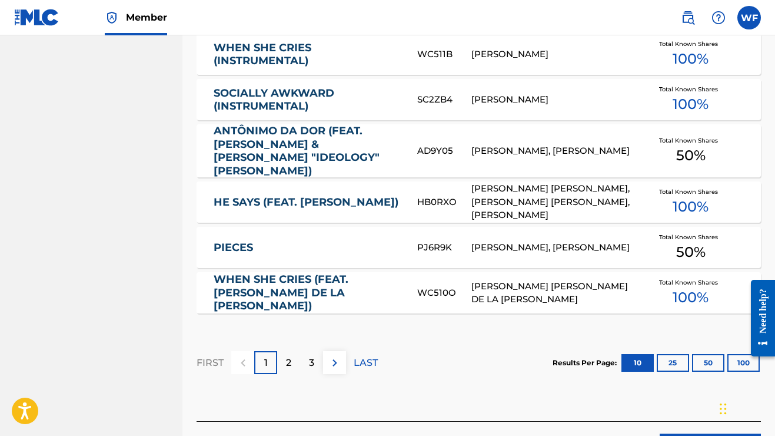 The height and width of the screenshot is (436, 775). Describe the element at coordinates (266, 363) in the screenshot. I see `p: 1` at that location.